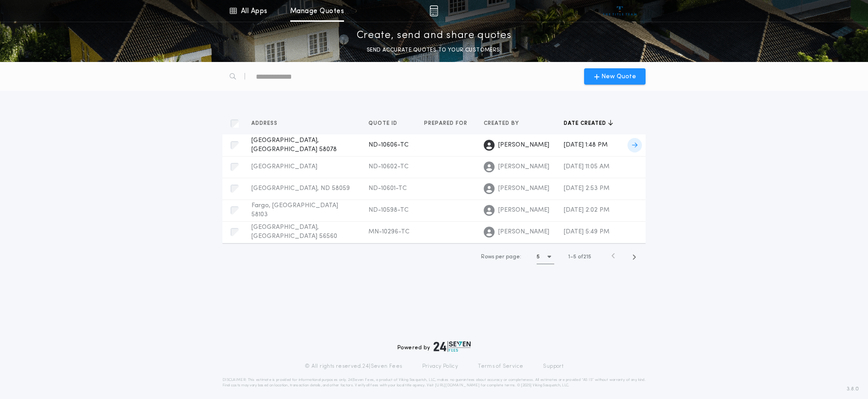 The width and height of the screenshot is (868, 399). Describe the element at coordinates (620, 11) in the screenshot. I see `img: vs-icon` at that location.